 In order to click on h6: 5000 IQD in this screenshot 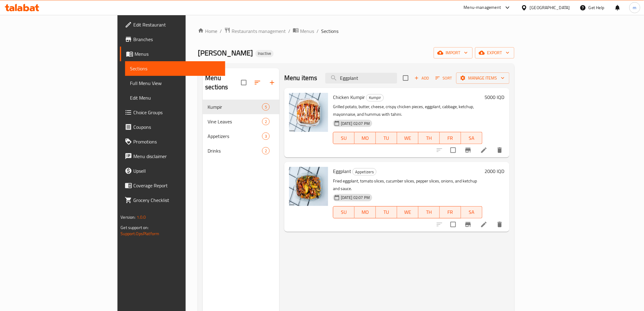, I will do `click(495, 97)`.